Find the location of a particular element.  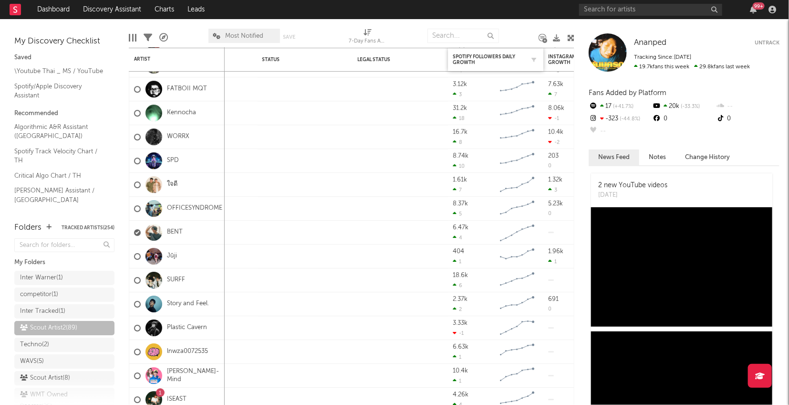

button: Tracked Artists(254) is located at coordinates (88, 228).